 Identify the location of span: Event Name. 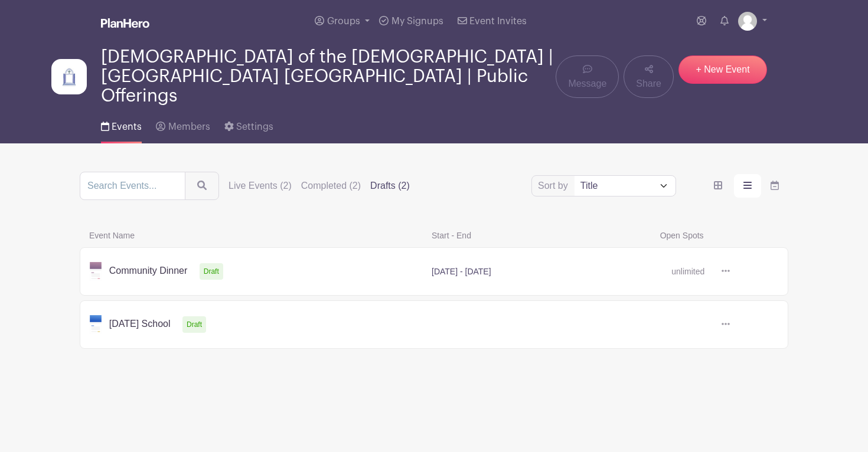
(253, 236).